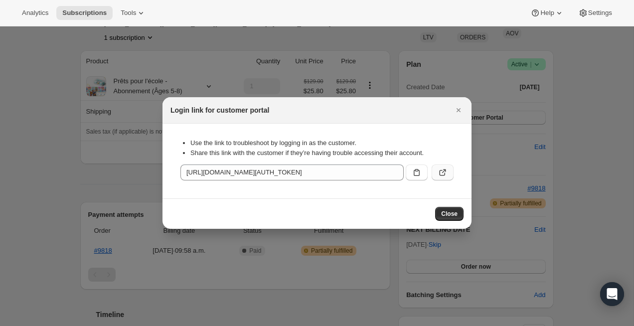  I want to click on button: Subscriptions, so click(84, 13).